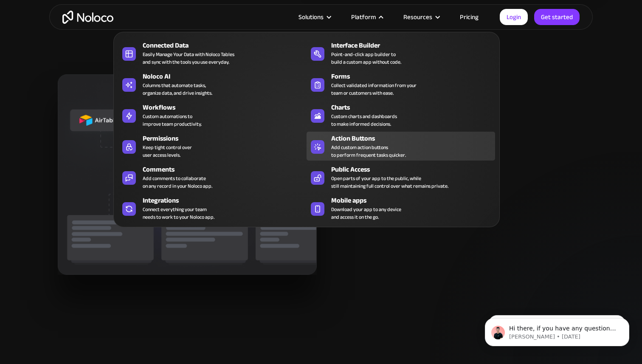 This screenshot has height=364, width=642. What do you see at coordinates (167, 151) in the screenshot?
I see `div: Keep tight control over user access levels.` at bounding box center [167, 151].